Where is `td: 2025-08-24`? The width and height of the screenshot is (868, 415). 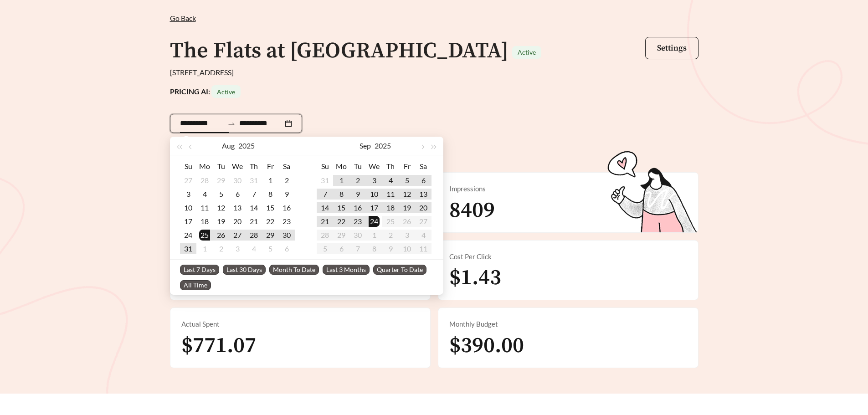 td: 2025-08-24 is located at coordinates (188, 235).